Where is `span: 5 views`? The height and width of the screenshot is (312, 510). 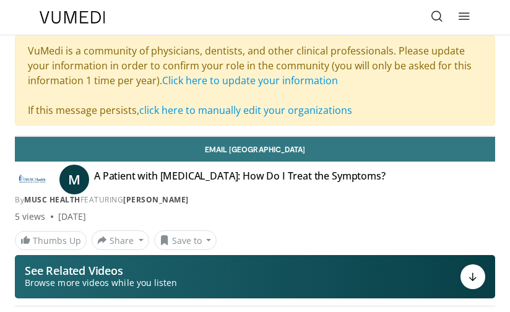
span: 5 views is located at coordinates (30, 217).